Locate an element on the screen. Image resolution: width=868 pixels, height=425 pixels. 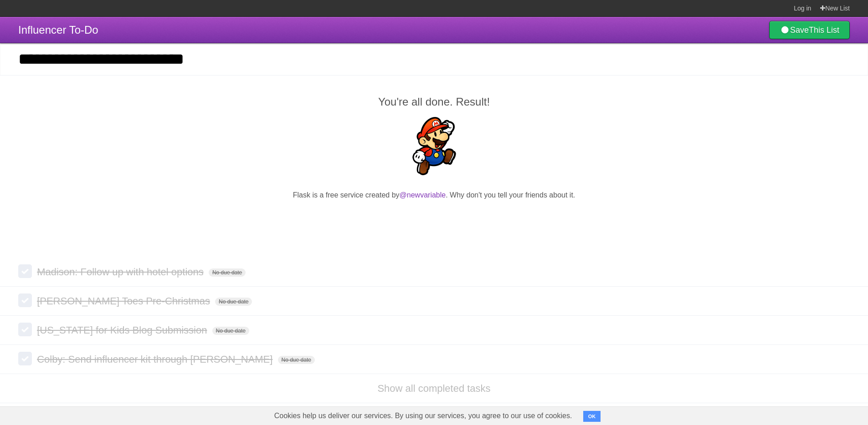
h2: You're all done. Result! is located at coordinates (433, 102).